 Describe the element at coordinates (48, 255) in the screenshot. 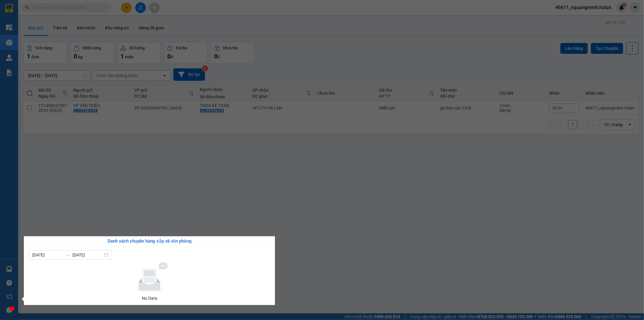

I see `input: Từ ngày` at that location.